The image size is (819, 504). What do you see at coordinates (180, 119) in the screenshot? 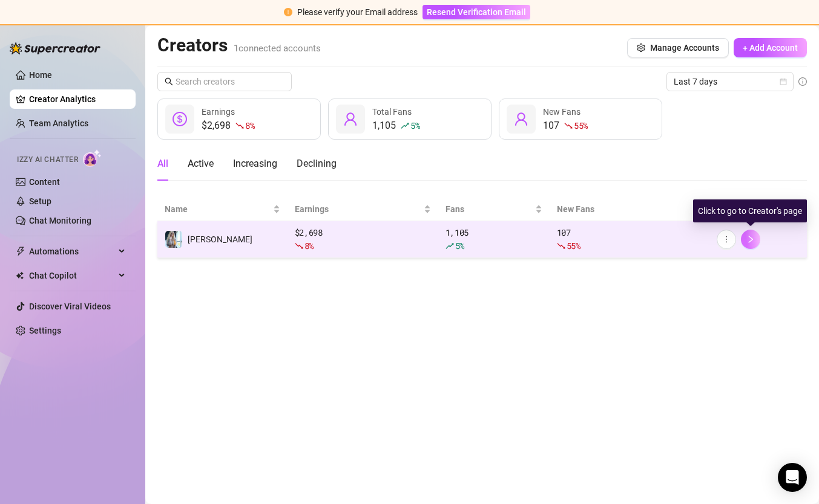
I see `span: dollar-circle` at bounding box center [180, 119].